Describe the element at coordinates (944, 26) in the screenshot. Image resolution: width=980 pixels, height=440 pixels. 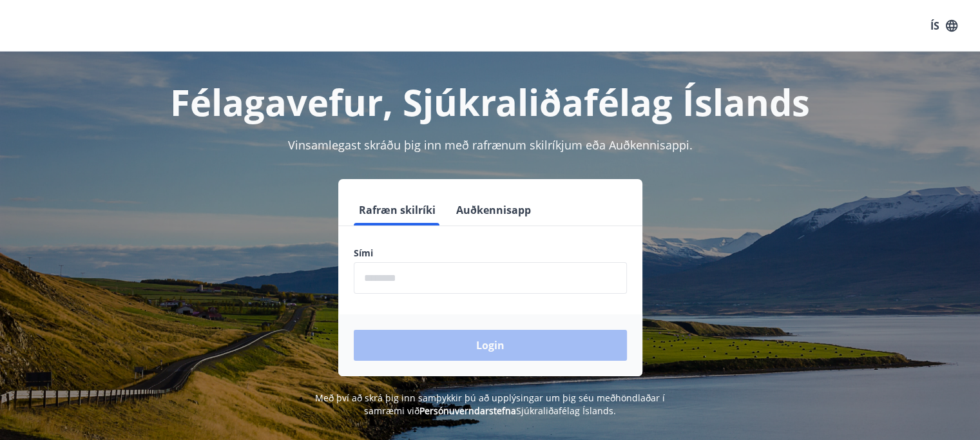
I see `button: ÍS` at that location.